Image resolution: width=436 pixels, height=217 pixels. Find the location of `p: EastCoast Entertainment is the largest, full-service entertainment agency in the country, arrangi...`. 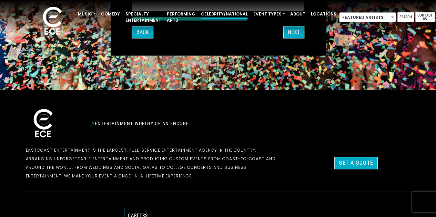

p: EastCoast Entertainment is the largest, full-service entertainment agency in the country, arrangi... is located at coordinates (153, 163).